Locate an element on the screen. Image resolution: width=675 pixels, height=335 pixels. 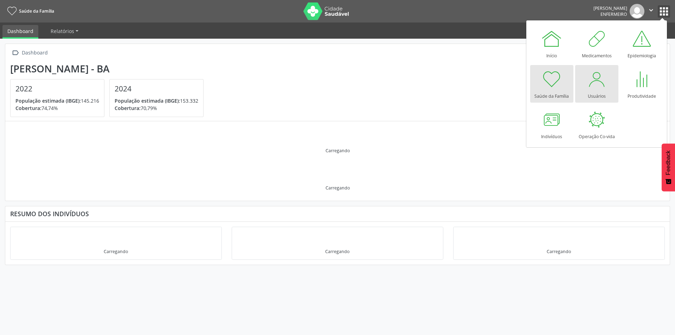
div: Resumo dos indivíduos is located at coordinates (338, 214).